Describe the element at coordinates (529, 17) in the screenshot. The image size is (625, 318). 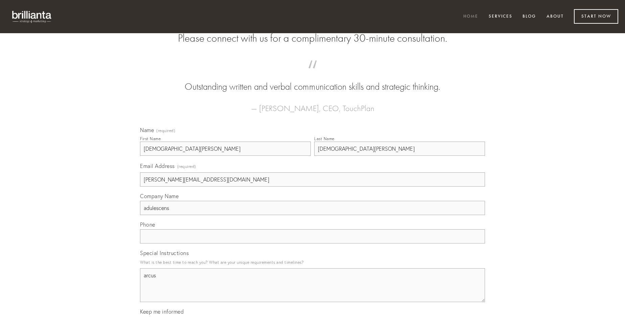
I see `a: Blog` at that location.